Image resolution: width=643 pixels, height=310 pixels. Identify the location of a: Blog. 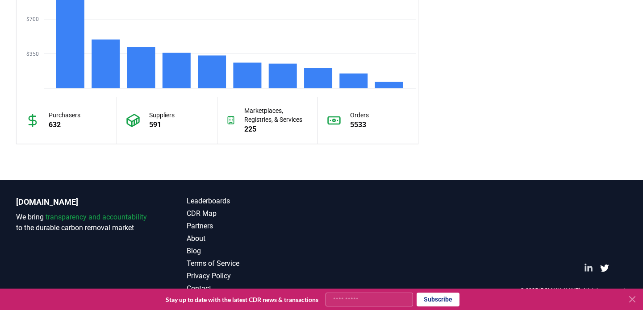
(254, 251).